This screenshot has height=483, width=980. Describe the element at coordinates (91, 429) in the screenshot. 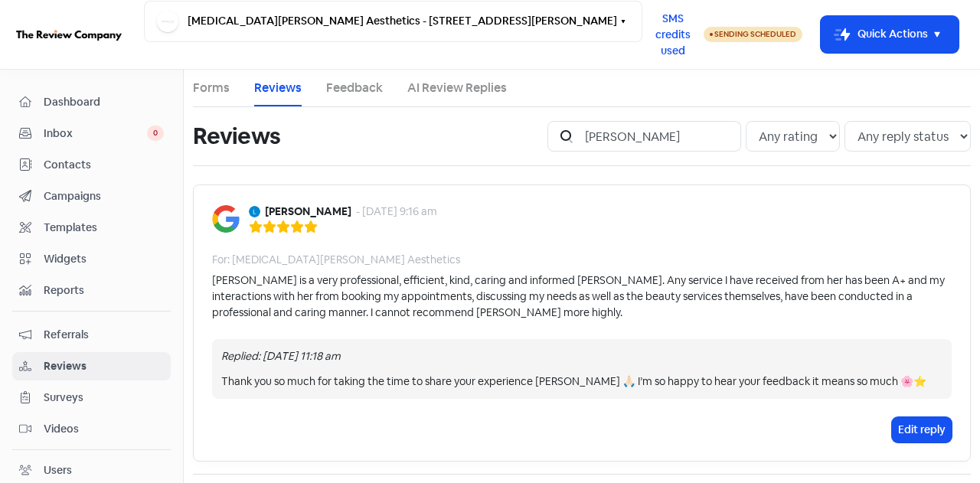

I see `a: Videos` at that location.